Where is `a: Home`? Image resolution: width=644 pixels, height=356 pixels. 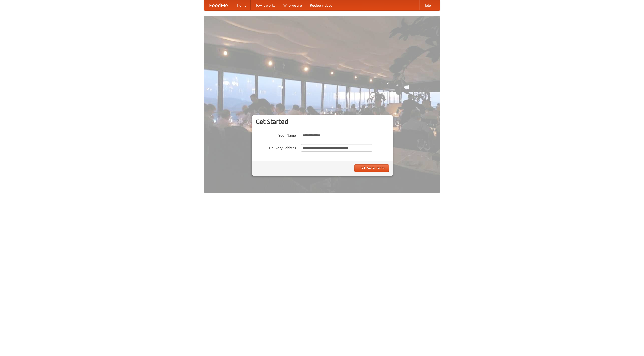 a: Home is located at coordinates (242, 5).